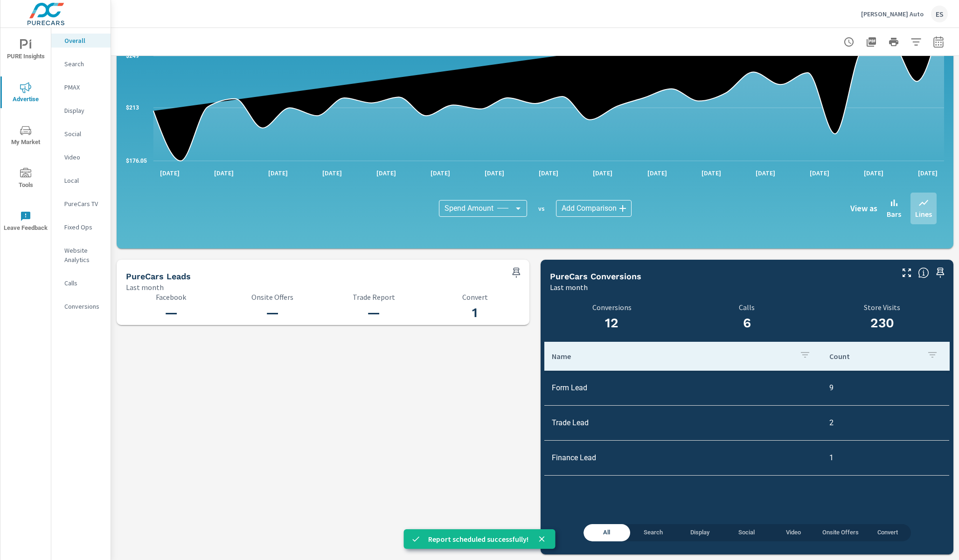 The width and height of the screenshot is (959, 560). Describe the element at coordinates (83, 204) in the screenshot. I see `p: PureCars TV` at that location.